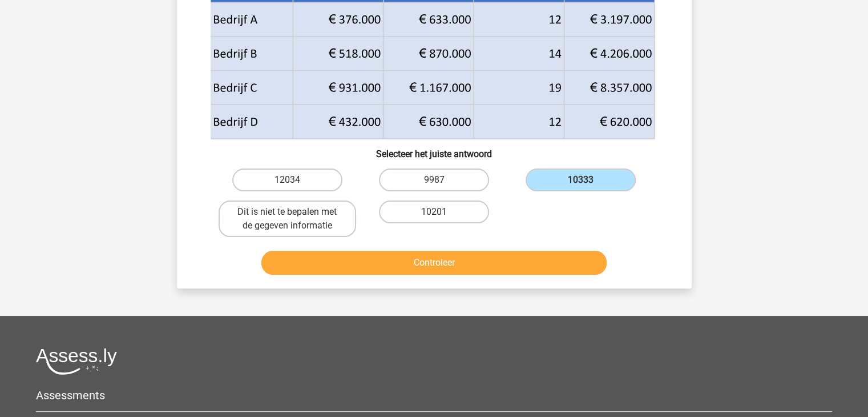  Describe the element at coordinates (287, 180) in the screenshot. I see `label: 12034` at that location.